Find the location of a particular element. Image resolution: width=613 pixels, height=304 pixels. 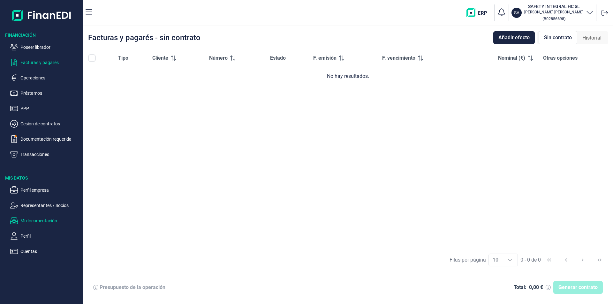

p: Facturas y pagarés is located at coordinates (50, 63).